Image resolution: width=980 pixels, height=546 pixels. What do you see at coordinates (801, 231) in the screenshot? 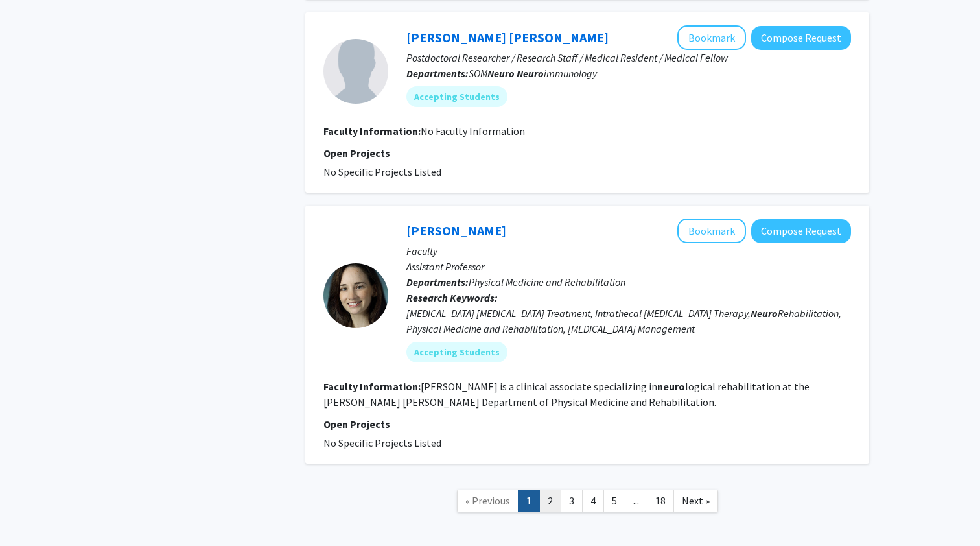
I see `button: Compose Request to Tracy Friedlander` at bounding box center [801, 231].